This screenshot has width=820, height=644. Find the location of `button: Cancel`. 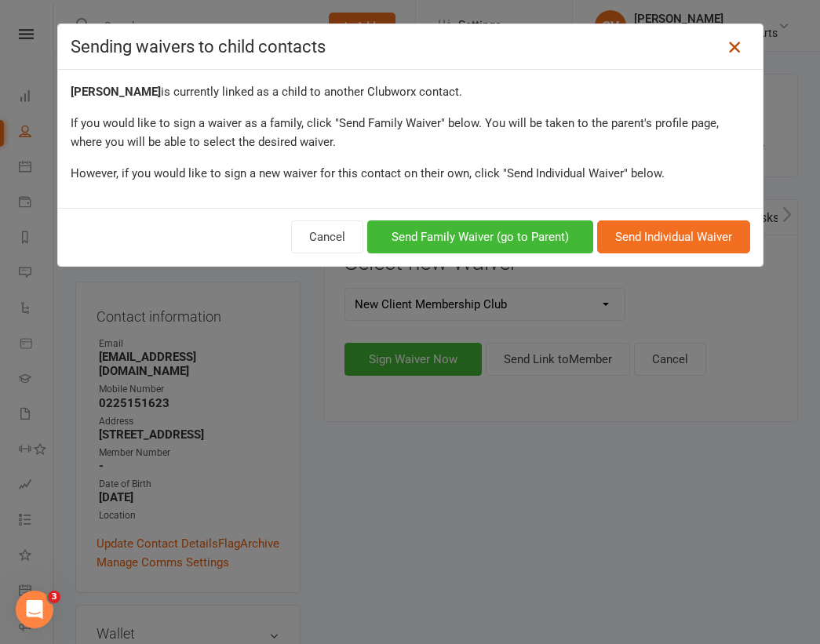

button: Cancel is located at coordinates (327, 237).